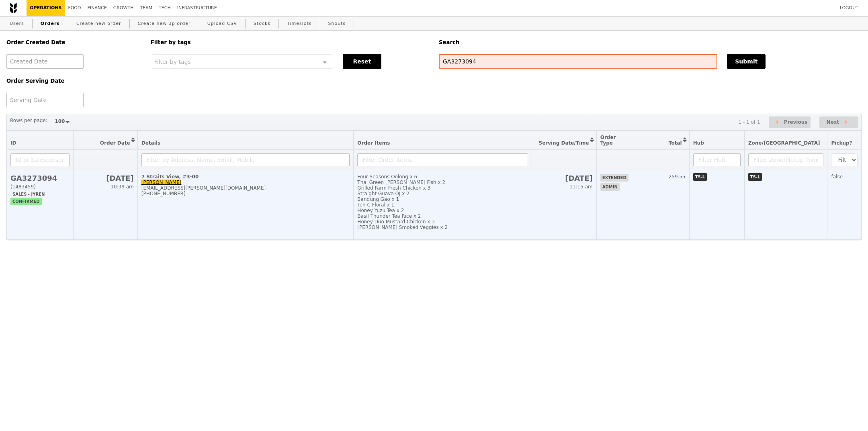  I want to click on span: extended, so click(615, 178).